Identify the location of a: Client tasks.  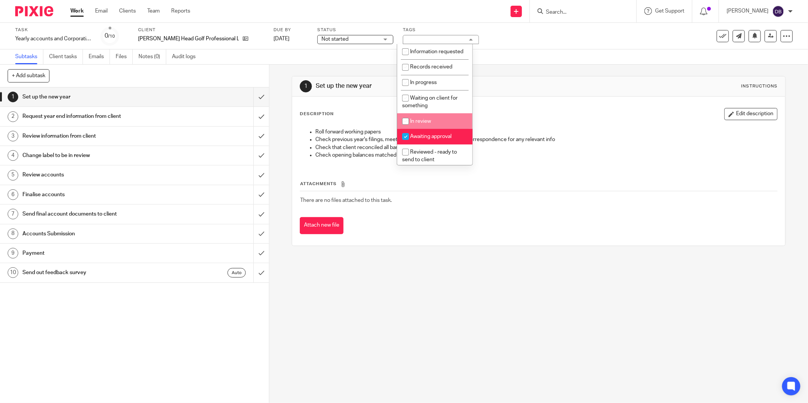
(66, 57).